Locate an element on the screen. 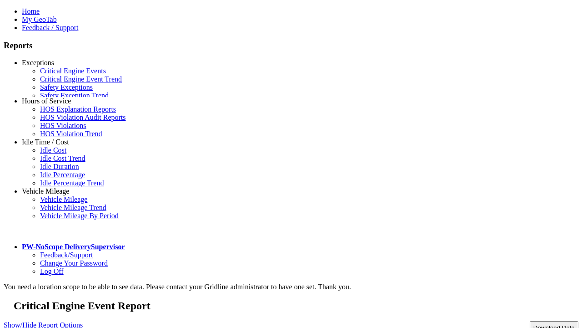  a: Safety Exception Trend is located at coordinates (74, 95).